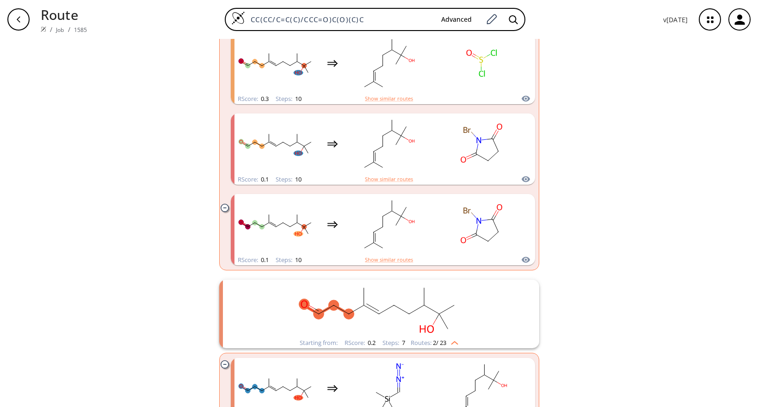  I want to click on img: Logo Spaya, so click(238, 18).